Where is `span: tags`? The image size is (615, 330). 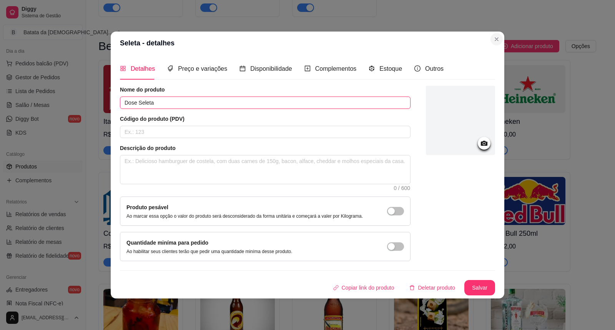 span: tags is located at coordinates (170, 68).